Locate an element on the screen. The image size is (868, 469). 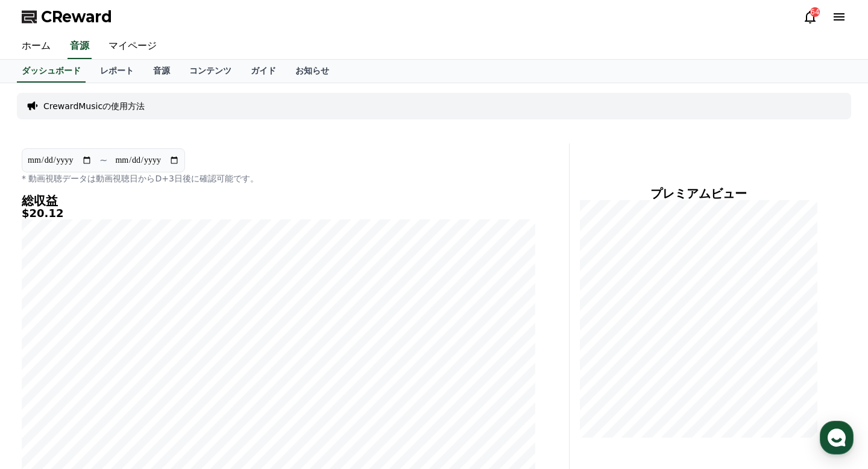
h5: $20.12 is located at coordinates (278, 213).